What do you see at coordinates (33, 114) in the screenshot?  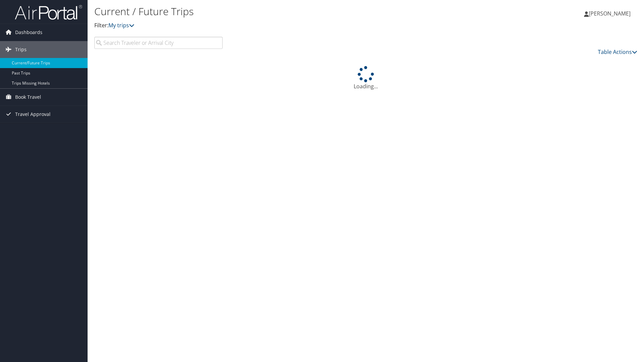 I see `span: Travel Approval` at bounding box center [33, 114].